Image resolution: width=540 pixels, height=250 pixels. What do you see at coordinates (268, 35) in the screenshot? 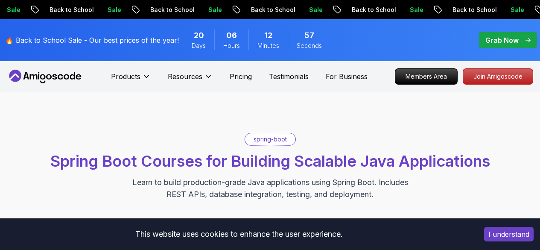
I see `span: 12 Minutes` at bounding box center [268, 35].